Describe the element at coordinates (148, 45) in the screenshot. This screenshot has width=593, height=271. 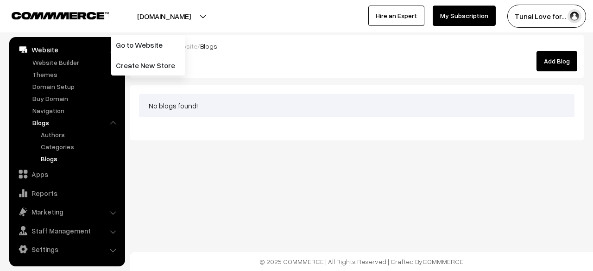
I see `a: Go to Website` at that location.